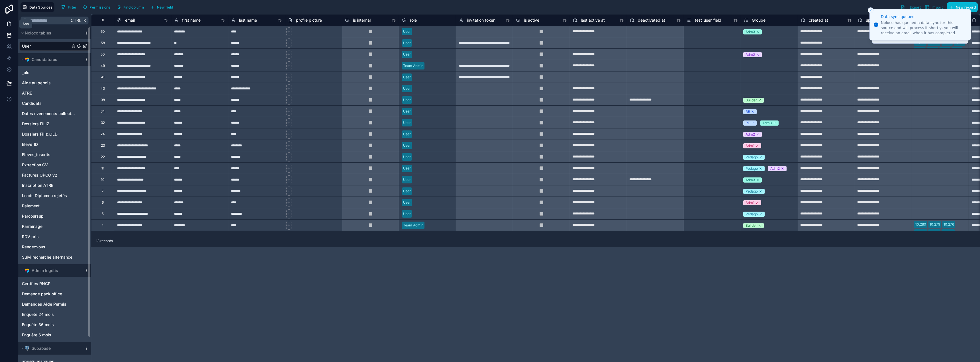 The width and height of the screenshot is (980, 362). Describe the element at coordinates (708, 20) in the screenshot. I see `span: test_user_field` at that location.